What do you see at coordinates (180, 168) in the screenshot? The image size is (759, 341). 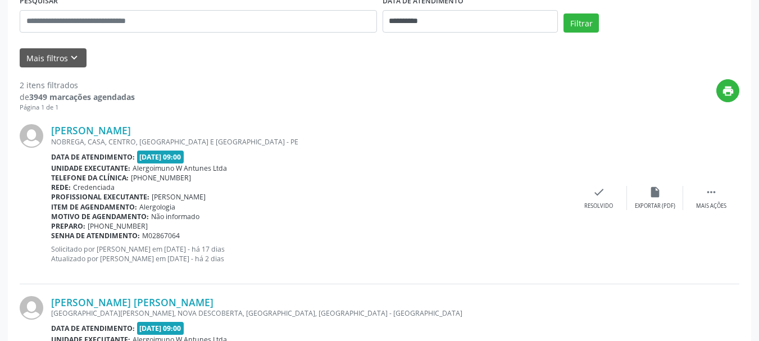 I see `span: Alergoimuno W Antunes Ltda` at bounding box center [180, 168].